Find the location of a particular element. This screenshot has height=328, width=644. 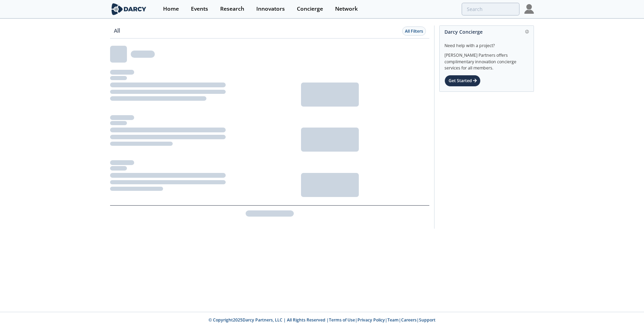

div: Darcy Concierge is located at coordinates (486, 32).